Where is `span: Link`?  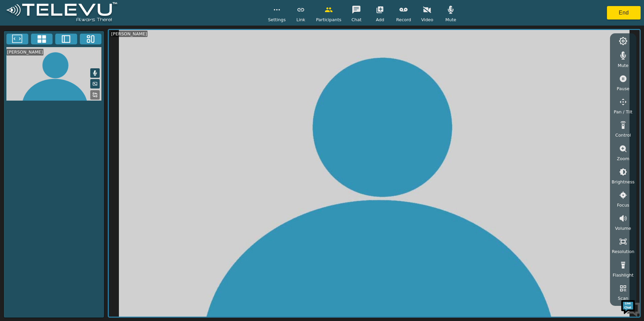
span: Link is located at coordinates (301, 20).